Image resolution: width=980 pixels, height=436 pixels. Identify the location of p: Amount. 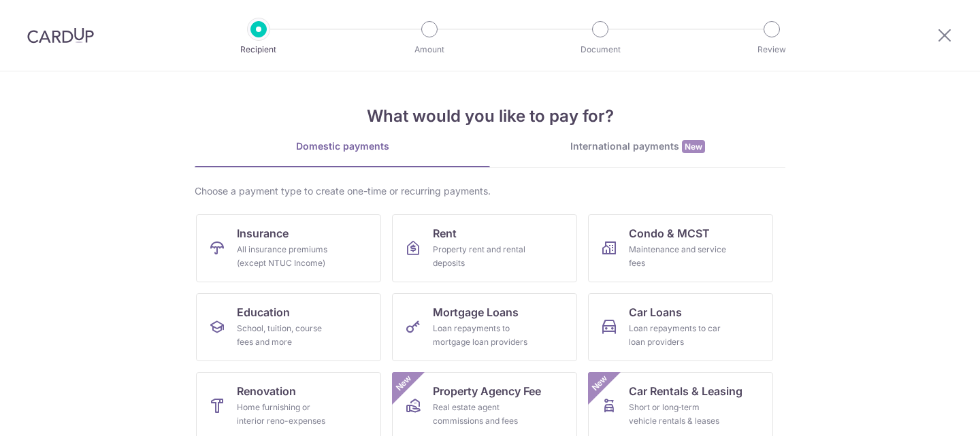
(429, 49).